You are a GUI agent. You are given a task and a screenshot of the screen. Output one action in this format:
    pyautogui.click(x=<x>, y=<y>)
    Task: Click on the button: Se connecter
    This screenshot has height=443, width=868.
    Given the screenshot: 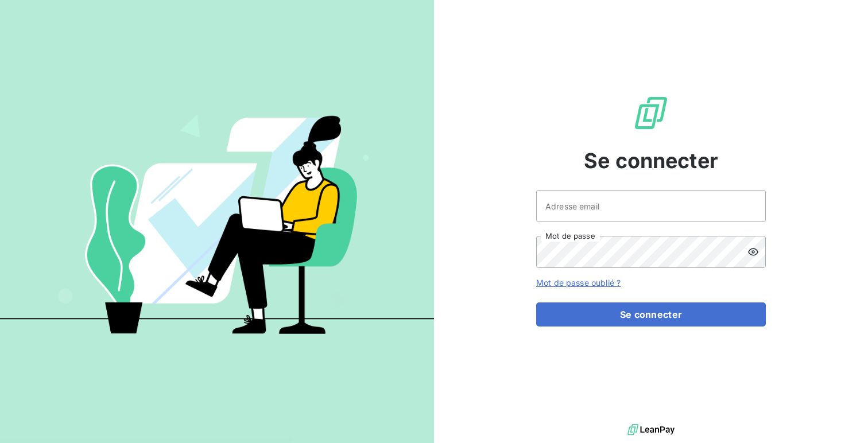 What is the action you would take?
    pyautogui.click(x=651, y=314)
    